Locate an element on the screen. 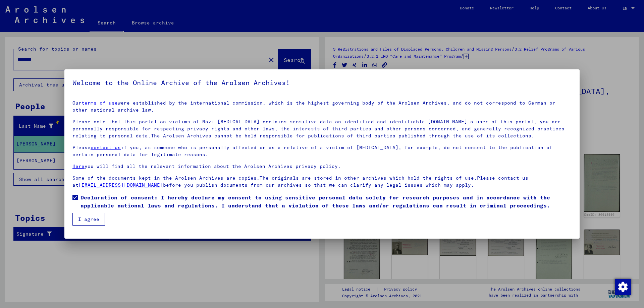  a: terms of use is located at coordinates (99, 103).